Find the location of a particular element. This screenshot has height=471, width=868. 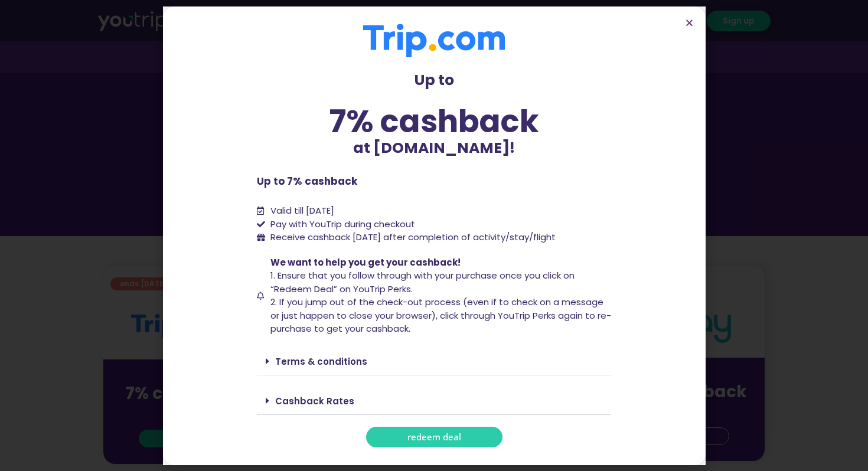

a: Terms & conditions is located at coordinates (321, 362).